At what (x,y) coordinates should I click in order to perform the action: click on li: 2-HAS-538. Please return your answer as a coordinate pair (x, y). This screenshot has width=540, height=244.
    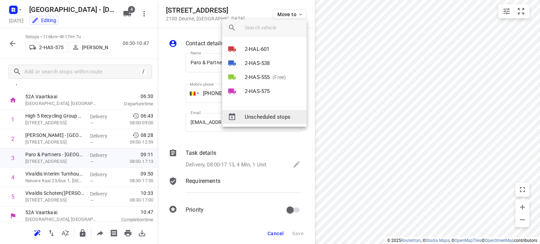
    Looking at the image, I should click on (264, 63).